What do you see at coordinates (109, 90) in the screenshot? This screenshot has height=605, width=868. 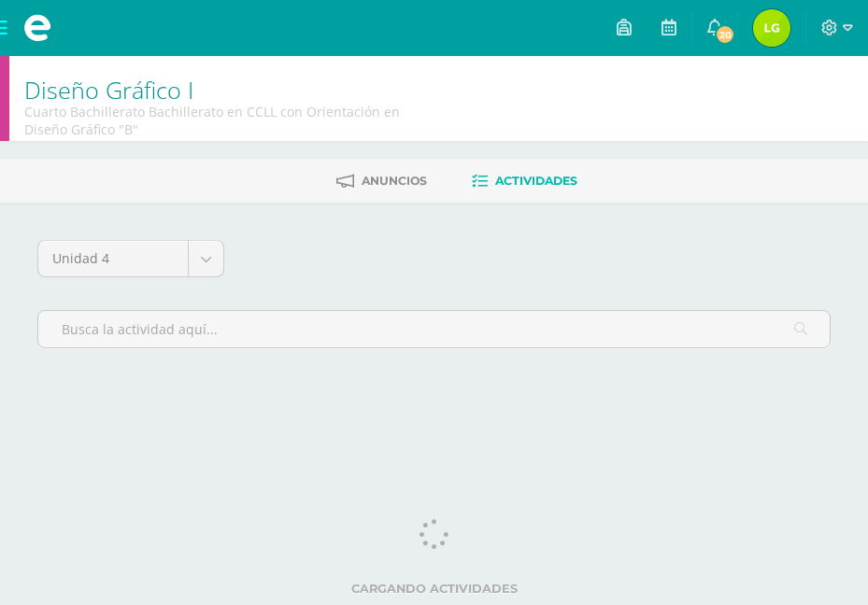 I see `a: Diseño Gráfico I` at bounding box center [109, 90].